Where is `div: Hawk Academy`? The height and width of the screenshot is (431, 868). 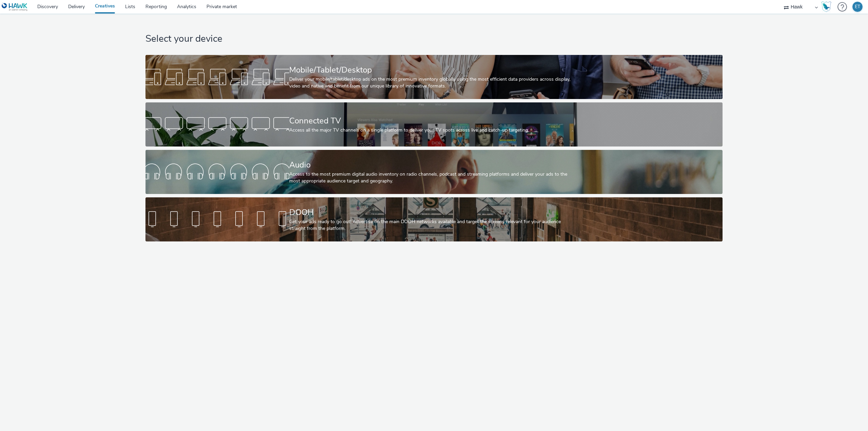
div: Hawk Academy is located at coordinates (826, 7).